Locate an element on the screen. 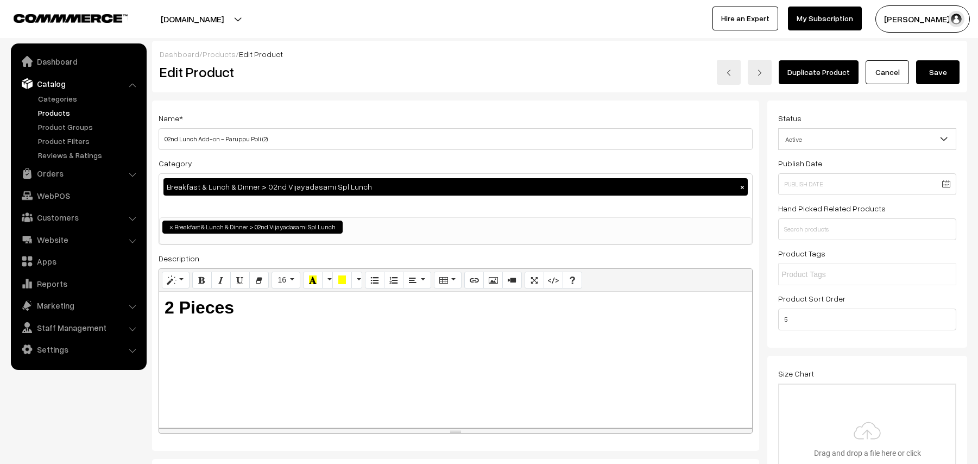 Image resolution: width=978 pixels, height=464 pixels. label: Product Sort Order is located at coordinates (812, 298).